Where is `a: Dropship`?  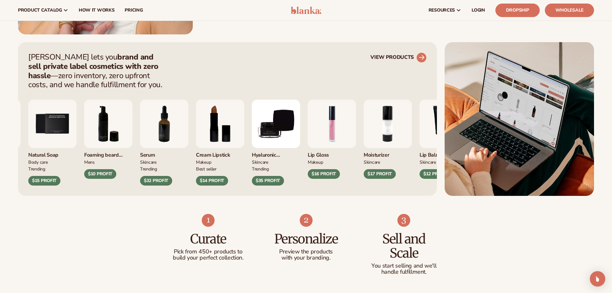 a: Dropship is located at coordinates (517, 10).